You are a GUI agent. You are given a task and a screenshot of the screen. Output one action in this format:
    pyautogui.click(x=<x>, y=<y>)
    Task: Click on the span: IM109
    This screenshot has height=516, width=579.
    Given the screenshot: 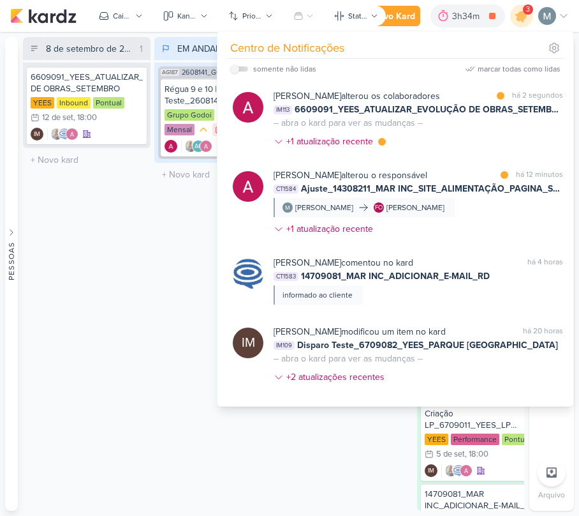 What is the action you would take?
    pyautogui.click(x=284, y=345)
    